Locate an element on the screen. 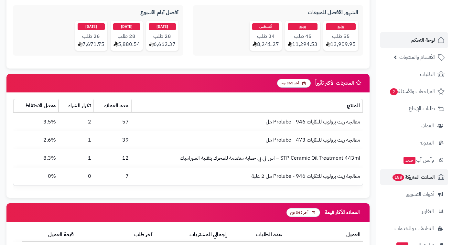 The width and height of the screenshot is (452, 245). span: العملاء is located at coordinates (427, 126).